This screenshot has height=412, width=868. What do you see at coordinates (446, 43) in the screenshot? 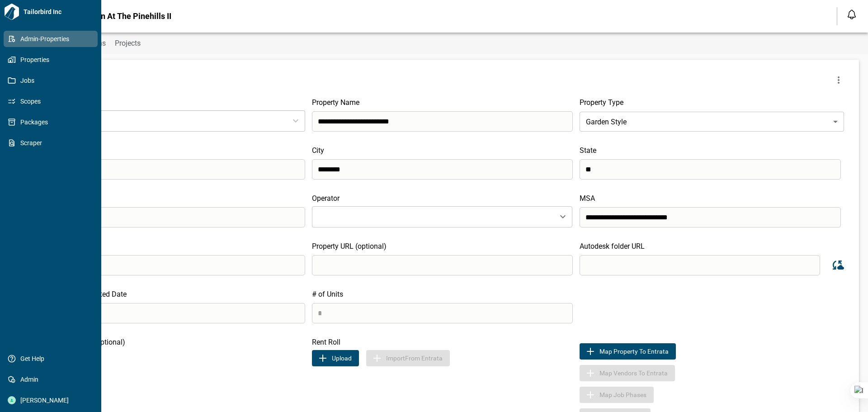
I see `div: base tabs` at bounding box center [446, 43].